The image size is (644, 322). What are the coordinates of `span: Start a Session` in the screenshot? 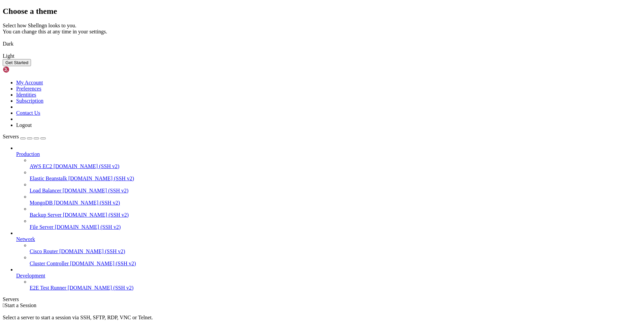 It's located at (21, 305).